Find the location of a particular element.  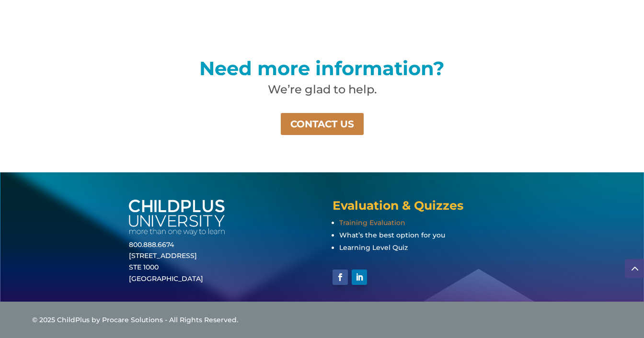

span: Learning Level Quiz is located at coordinates (373, 248).